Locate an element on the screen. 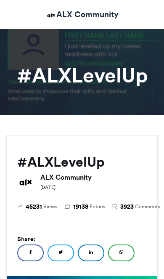 This screenshot has width=164, height=279. span: Comments is located at coordinates (147, 207).